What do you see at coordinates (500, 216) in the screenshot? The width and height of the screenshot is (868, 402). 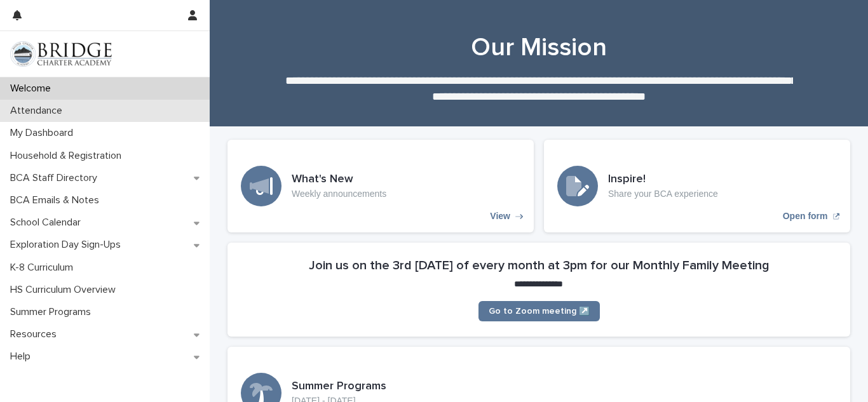 I see `p: View` at bounding box center [500, 216].